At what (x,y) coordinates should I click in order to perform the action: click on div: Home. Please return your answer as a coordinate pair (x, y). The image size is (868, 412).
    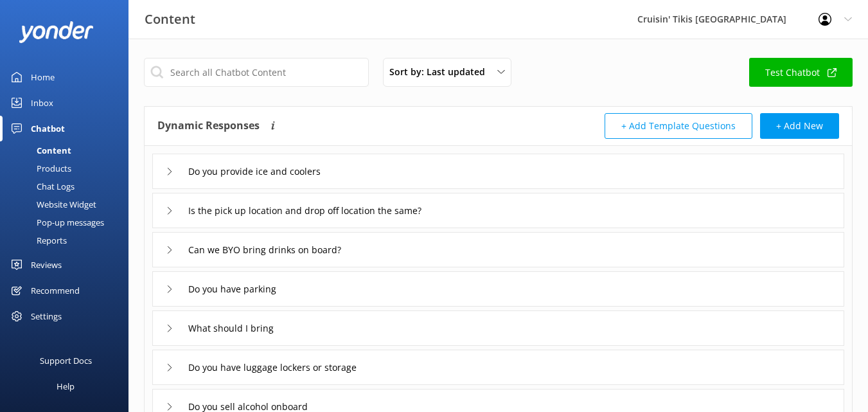
    Looking at the image, I should click on (43, 77).